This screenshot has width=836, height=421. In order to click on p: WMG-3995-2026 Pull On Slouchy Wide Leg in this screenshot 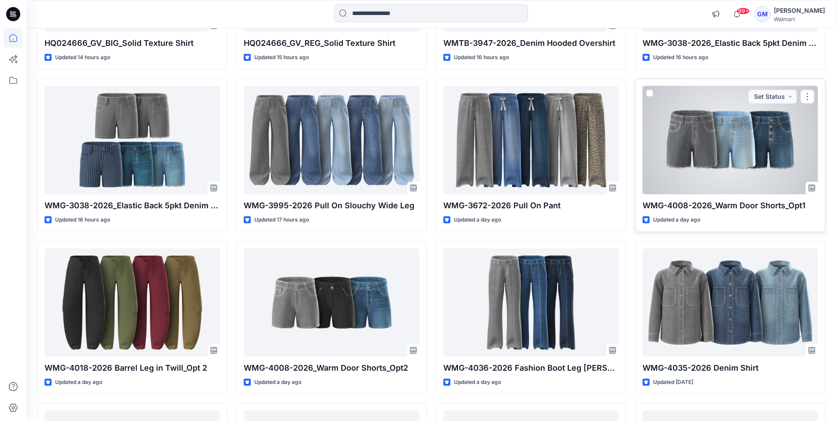, I will do `click(332, 205)`.